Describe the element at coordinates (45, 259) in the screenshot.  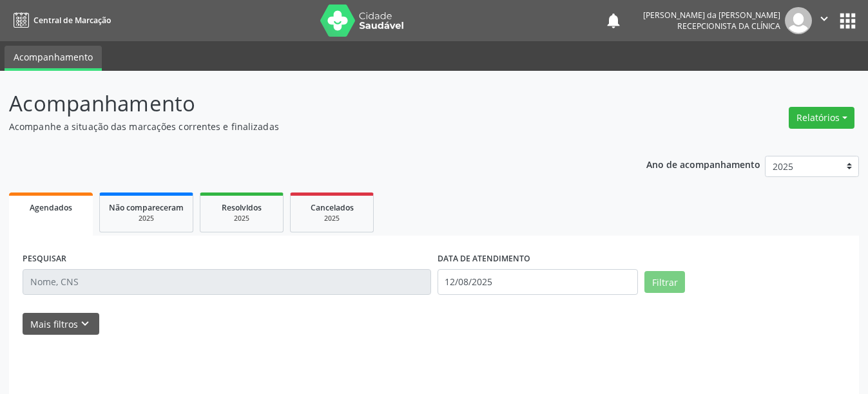
I see `label: PESQUISAR` at that location.